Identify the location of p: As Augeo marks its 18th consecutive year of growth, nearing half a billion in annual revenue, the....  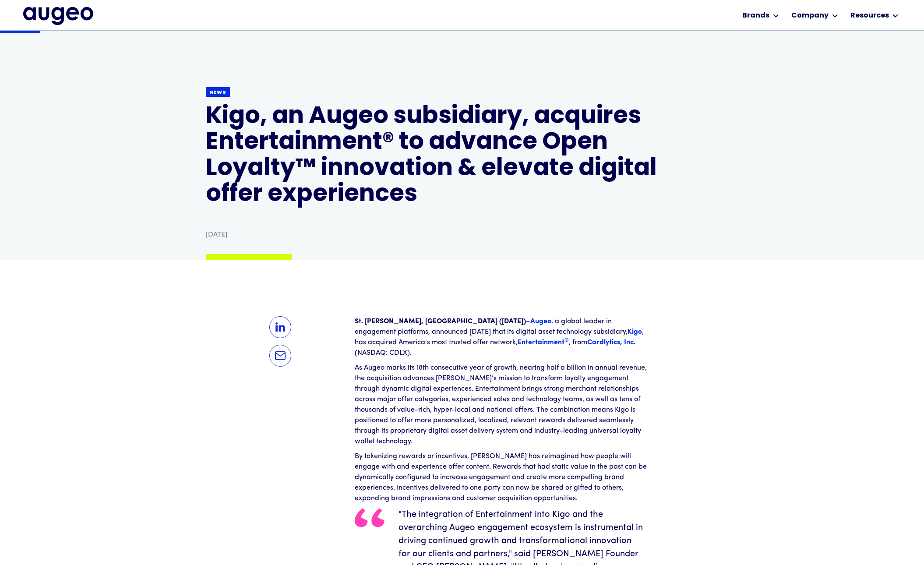
(504, 405).